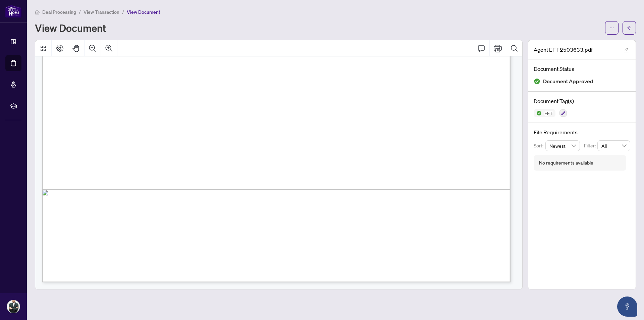 The image size is (644, 320). I want to click on span: View Transaction, so click(101, 12).